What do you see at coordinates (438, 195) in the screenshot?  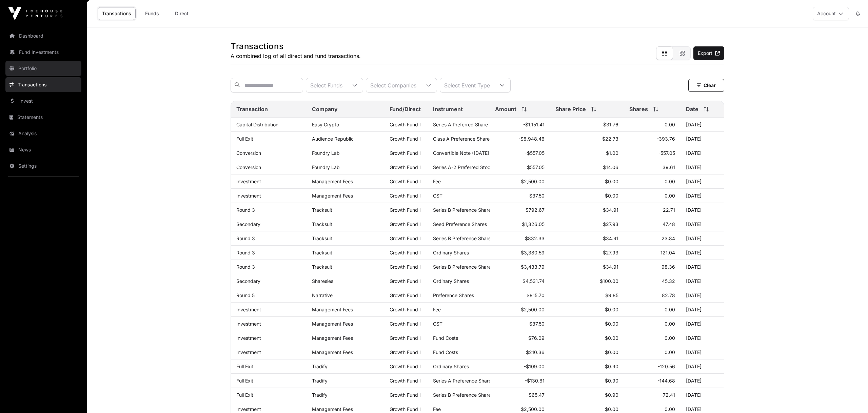 I see `span: GST` at bounding box center [438, 195].